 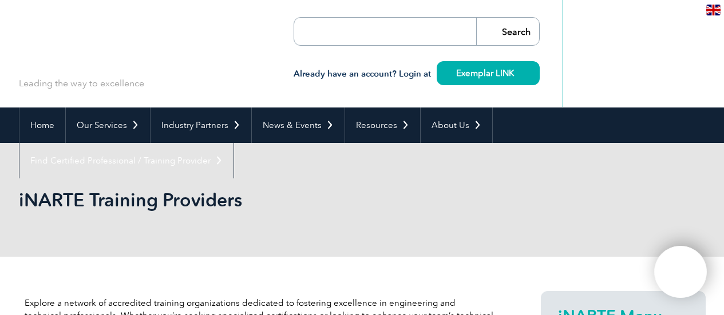 What do you see at coordinates (298, 125) in the screenshot?
I see `a: News & Events` at bounding box center [298, 125].